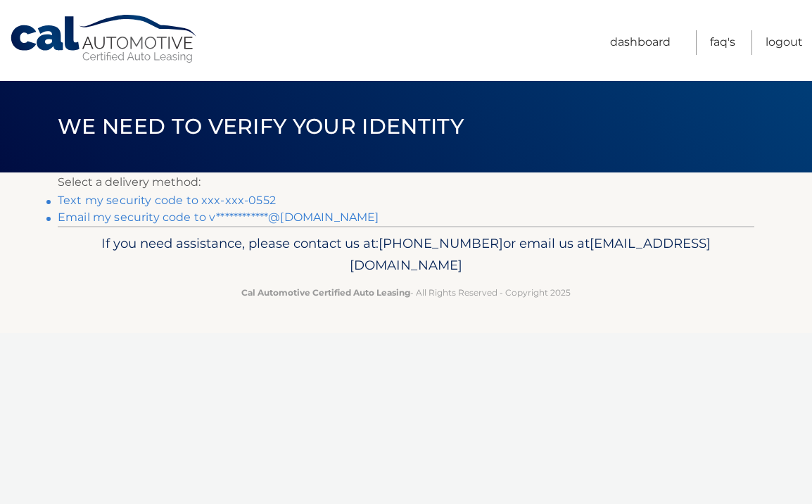 This screenshot has height=504, width=812. I want to click on strong: Cal Automotive Certified Auto Leasing, so click(326, 292).